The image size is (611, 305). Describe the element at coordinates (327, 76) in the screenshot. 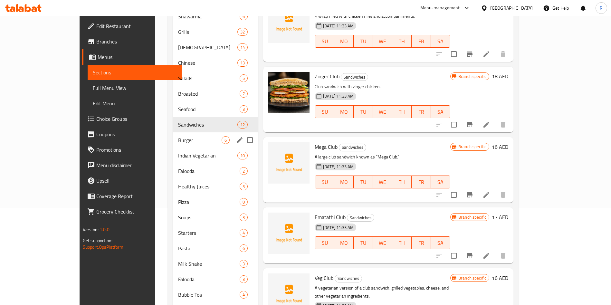

I see `span: Zinger Club` at that location.